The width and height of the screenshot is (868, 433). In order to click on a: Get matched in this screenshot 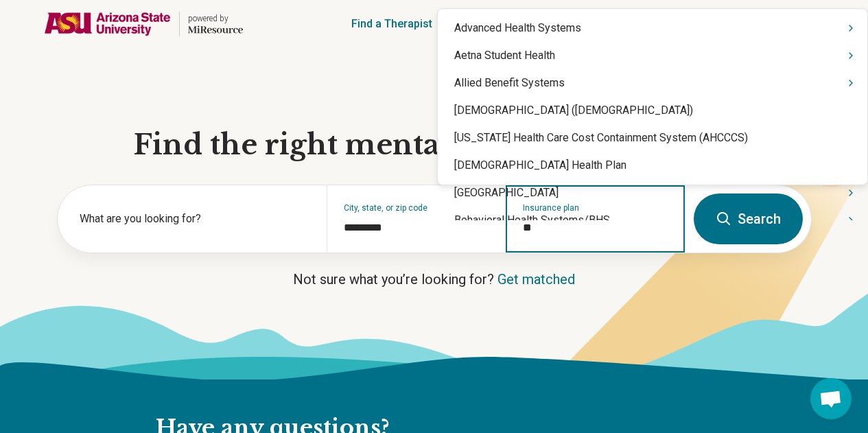, I will do `click(536, 279)`.